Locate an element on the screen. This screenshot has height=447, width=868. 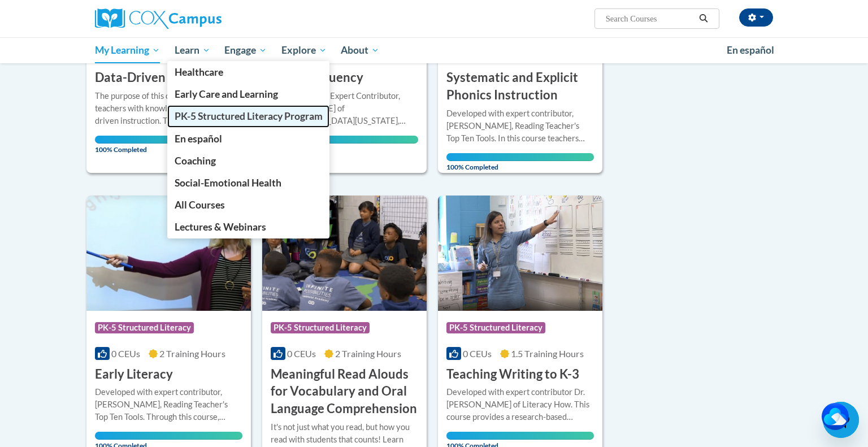
span: Healthcare is located at coordinates (199, 72).